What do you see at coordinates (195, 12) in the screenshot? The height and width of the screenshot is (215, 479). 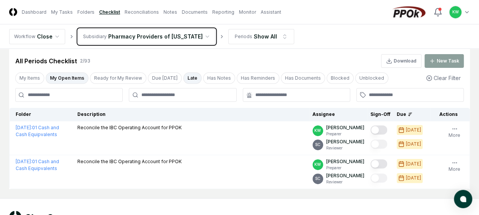 I see `a: Documents` at bounding box center [195, 12].